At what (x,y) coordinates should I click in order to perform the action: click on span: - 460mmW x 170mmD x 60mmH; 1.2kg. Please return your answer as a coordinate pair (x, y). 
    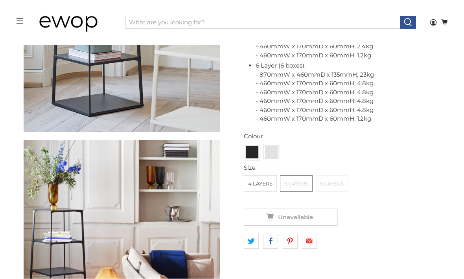
    Looking at the image, I should click on (314, 119).